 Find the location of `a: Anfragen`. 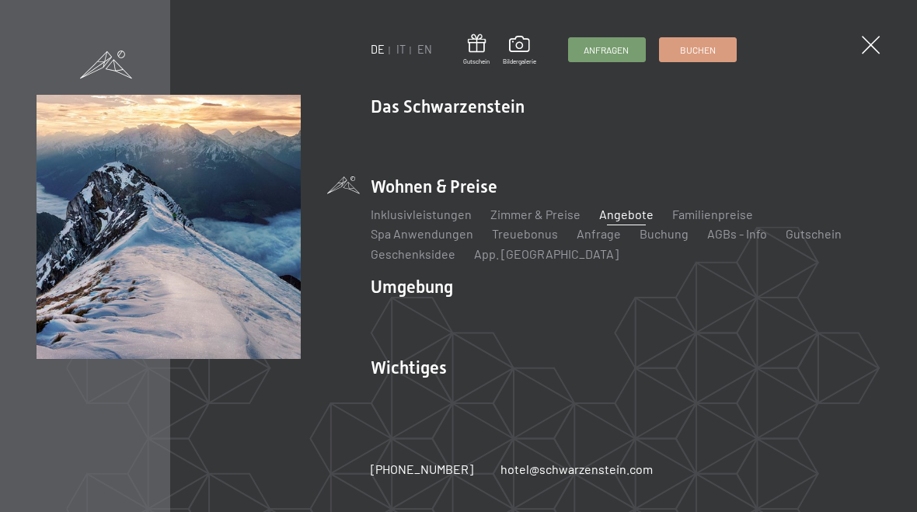

a: Anfragen is located at coordinates (607, 50).